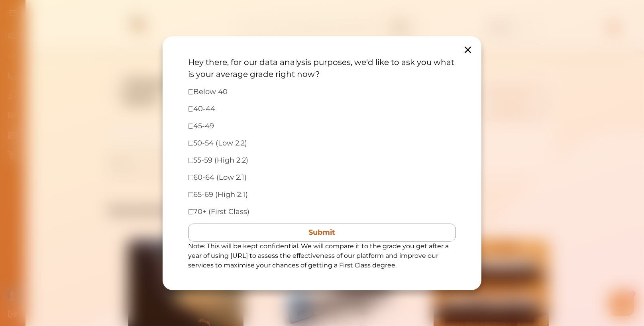 The height and width of the screenshot is (326, 644). Describe the element at coordinates (305, 126) in the screenshot. I see `label: 45-49` at that location.